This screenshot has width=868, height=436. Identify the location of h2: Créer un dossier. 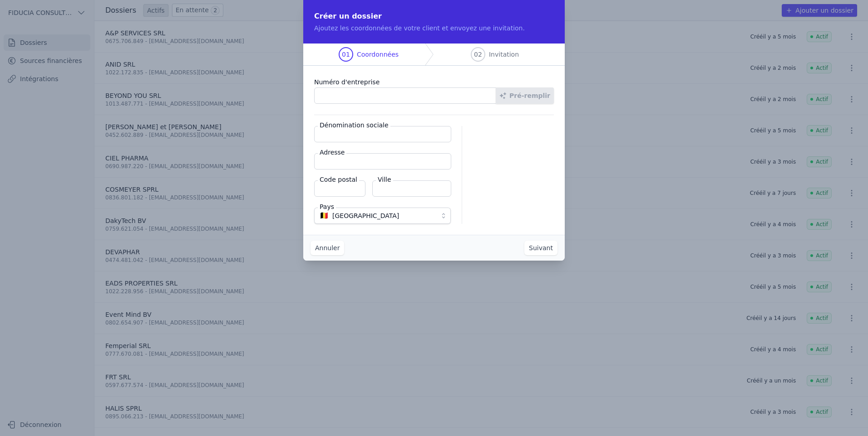
(434, 17).